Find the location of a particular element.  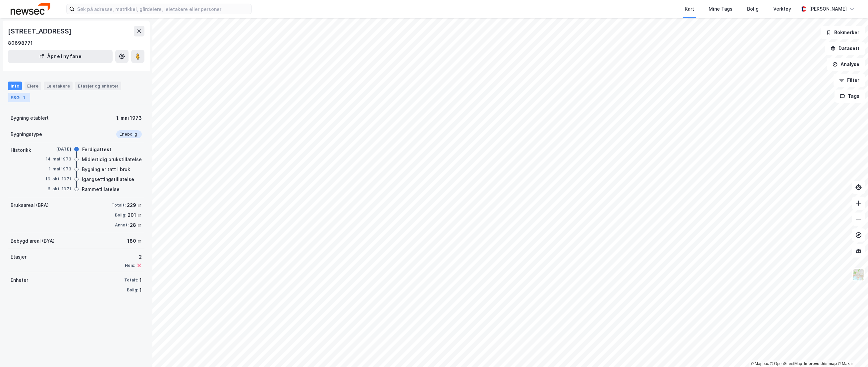

button: Analyse is located at coordinates (847, 64).